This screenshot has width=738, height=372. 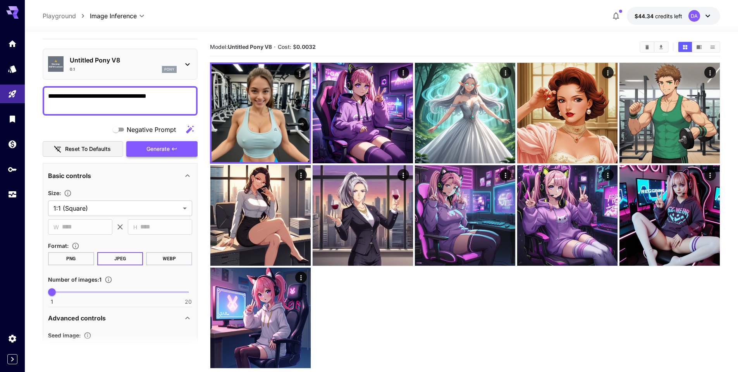 I want to click on span: Warning:, so click(x=56, y=64).